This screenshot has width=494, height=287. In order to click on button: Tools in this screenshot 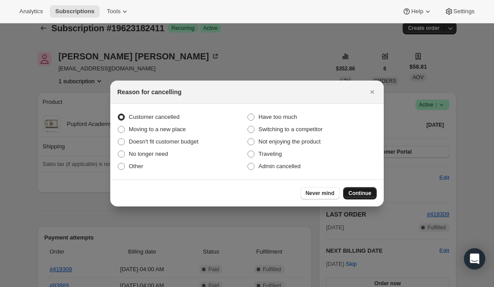, I will do `click(118, 11)`.